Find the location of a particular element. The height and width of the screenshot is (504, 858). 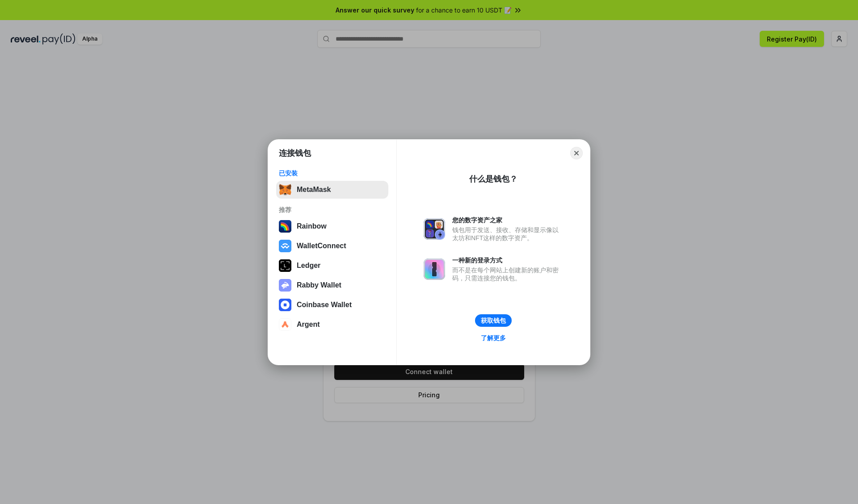

div: Rabby Wallet is located at coordinates (319, 285).